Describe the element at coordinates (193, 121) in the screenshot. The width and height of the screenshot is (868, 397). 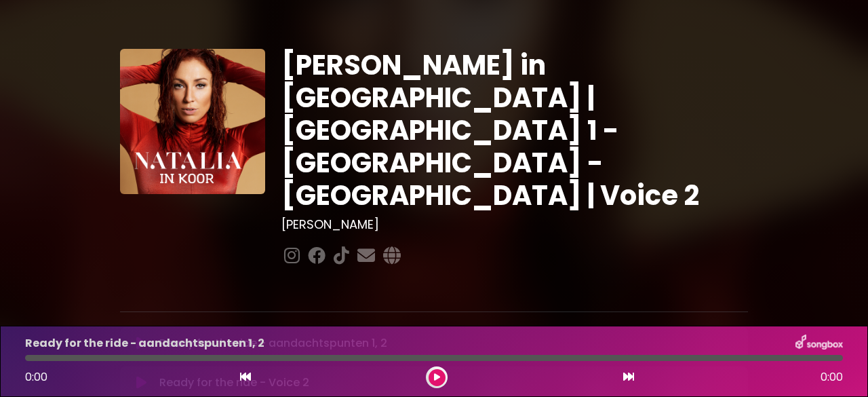
I see `img: YTVS25JmS9CLUqXqkEhs` at that location.